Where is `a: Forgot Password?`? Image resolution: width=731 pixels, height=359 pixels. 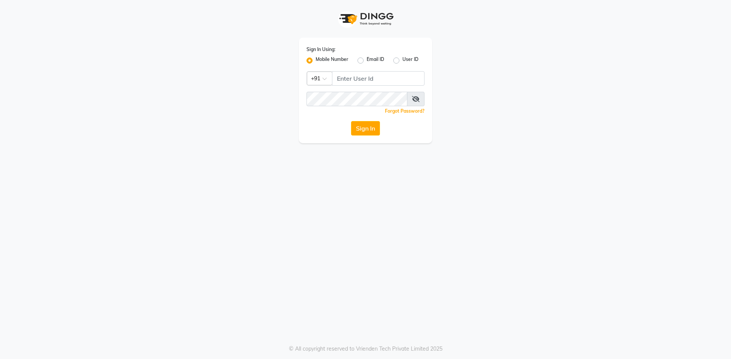
a: Forgot Password? is located at coordinates (405, 111).